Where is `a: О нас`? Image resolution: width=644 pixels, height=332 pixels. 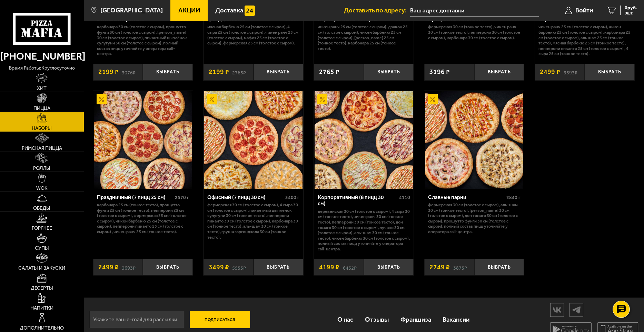
a: О нас is located at coordinates (345, 320).